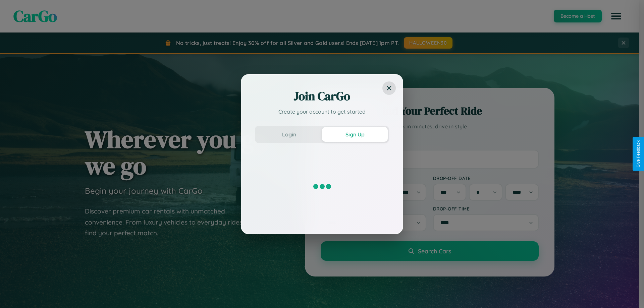 This screenshot has height=308, width=644. I want to click on h2: Join CarGo, so click(322, 96).